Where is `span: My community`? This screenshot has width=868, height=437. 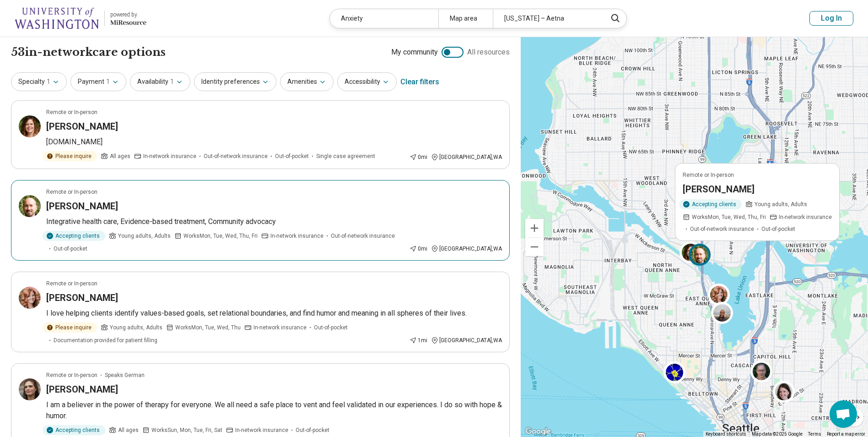
span: My community is located at coordinates (415, 52).